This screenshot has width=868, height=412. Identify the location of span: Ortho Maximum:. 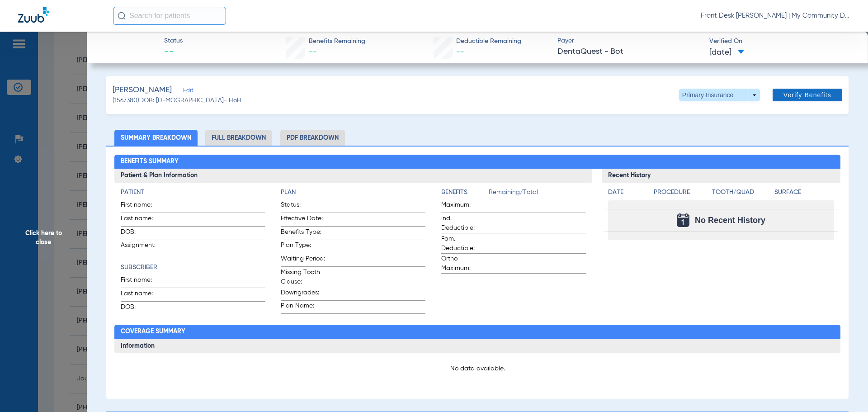
(463, 263).